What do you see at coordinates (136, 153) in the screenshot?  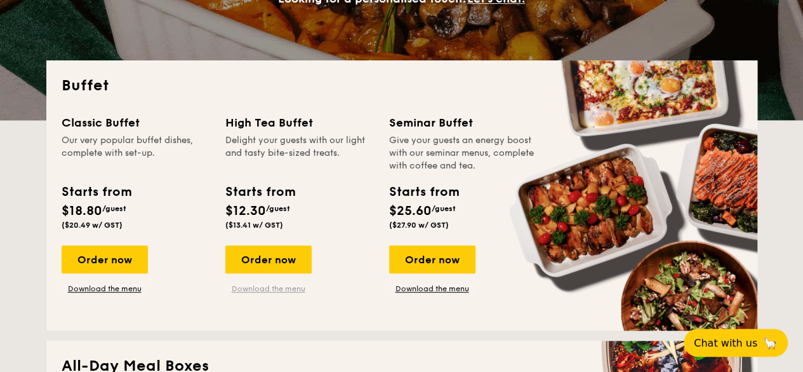 I see `div: Our very popular buffet dishes, complete with set-up.` at bounding box center [136, 153].